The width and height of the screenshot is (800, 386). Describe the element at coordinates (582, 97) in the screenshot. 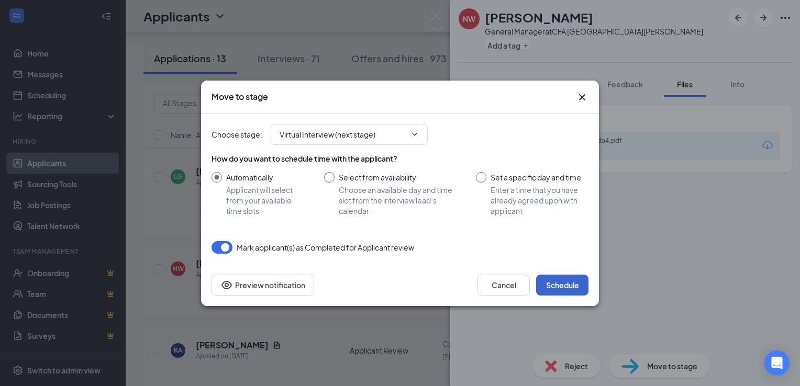

I see `svg: Cross` at that location.